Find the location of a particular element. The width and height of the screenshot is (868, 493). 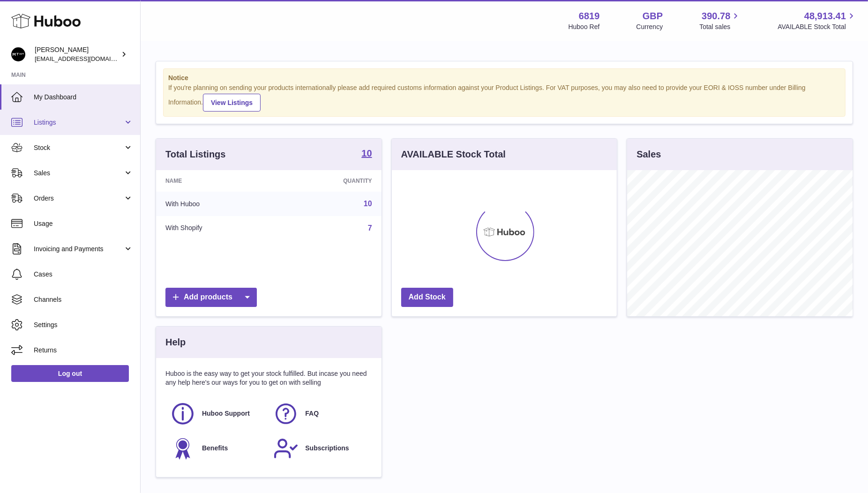

span: FAQ is located at coordinates (312, 413).